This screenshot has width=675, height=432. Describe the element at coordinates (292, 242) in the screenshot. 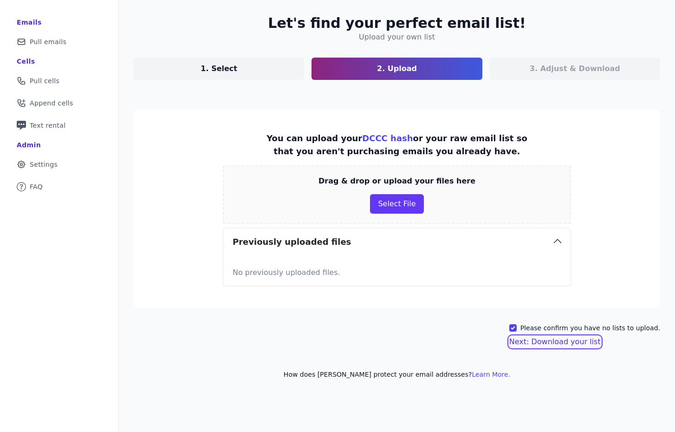

I see `h3: Previously uploaded files` at that location.